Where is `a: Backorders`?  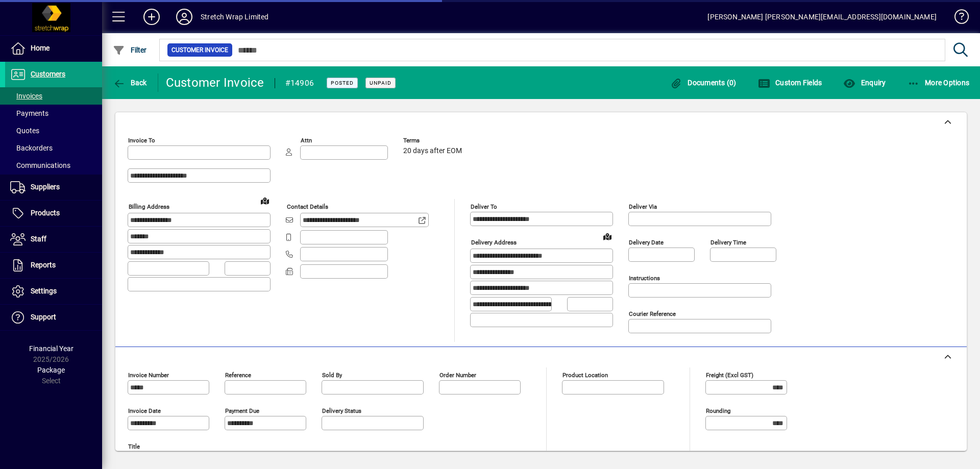
a: Backorders is located at coordinates (53, 148).